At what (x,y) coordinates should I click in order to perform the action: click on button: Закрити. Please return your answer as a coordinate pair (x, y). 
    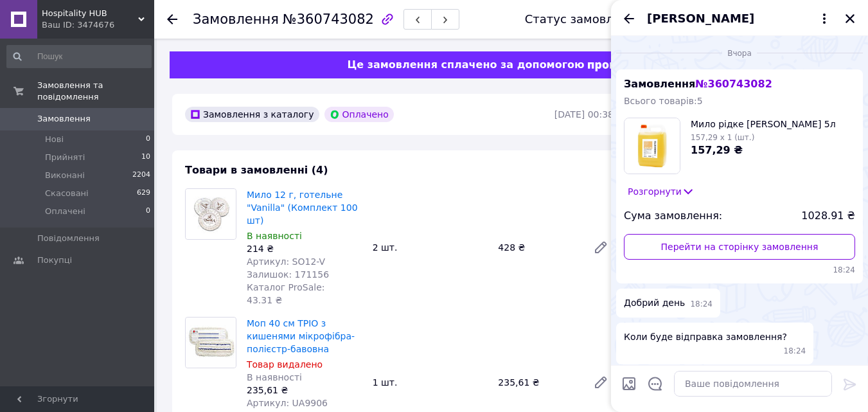
    Looking at the image, I should click on (850, 19).